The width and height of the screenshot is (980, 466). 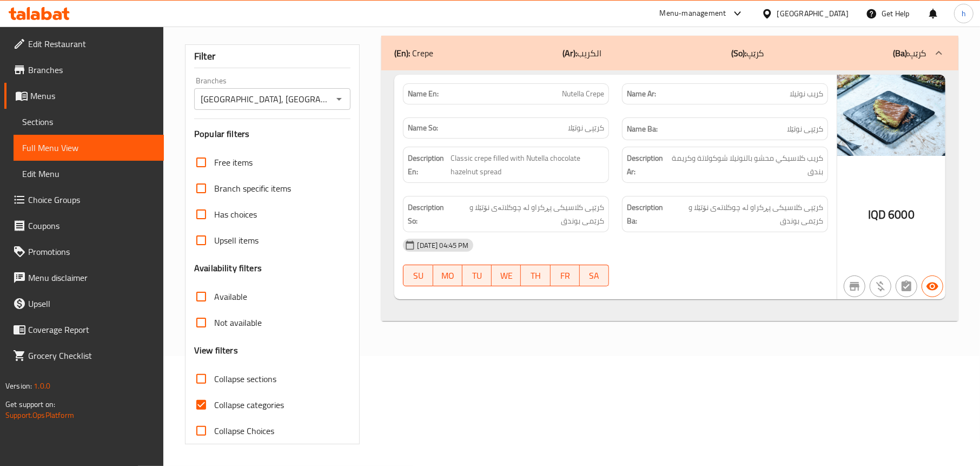 What do you see at coordinates (428, 214) in the screenshot?
I see `strong: Description So:` at bounding box center [428, 214].